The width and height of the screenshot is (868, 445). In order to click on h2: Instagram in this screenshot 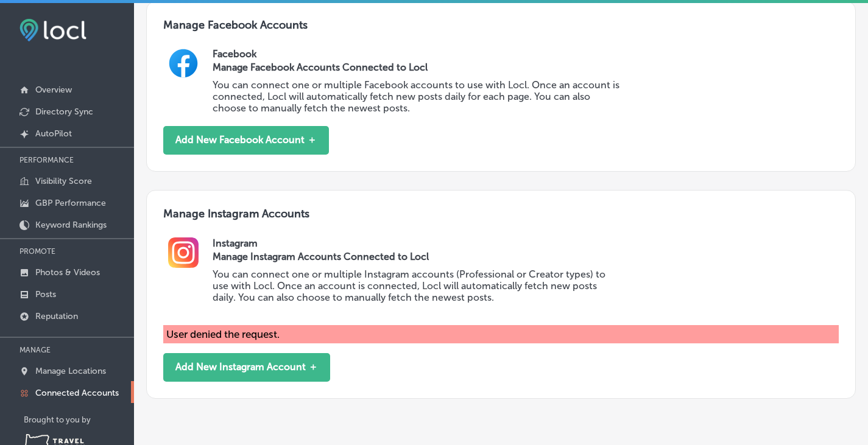, I will do `click(525, 243)`.